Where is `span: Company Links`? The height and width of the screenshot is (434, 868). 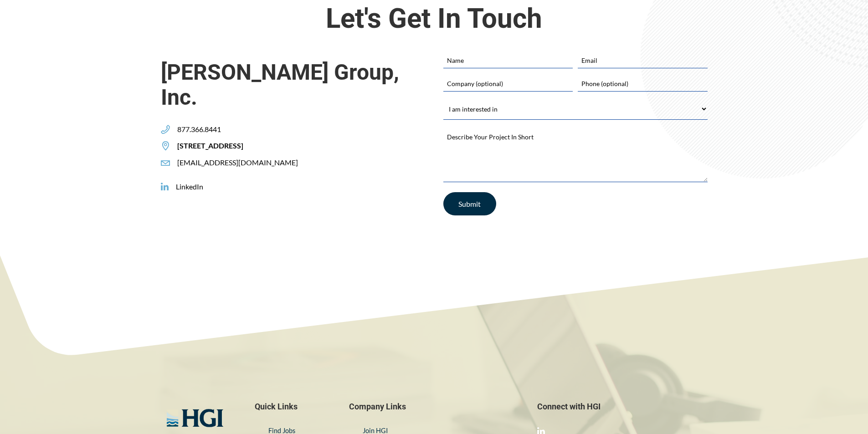
span: Company Links is located at coordinates (434, 406).